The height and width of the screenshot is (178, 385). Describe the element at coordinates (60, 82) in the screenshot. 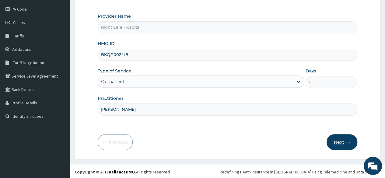

I see `span: We're online!` at that location.